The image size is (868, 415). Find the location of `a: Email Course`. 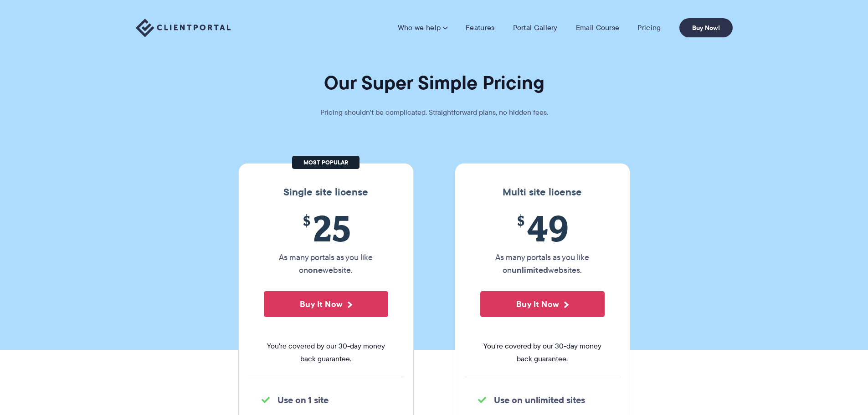

a: Email Course is located at coordinates (598, 28).